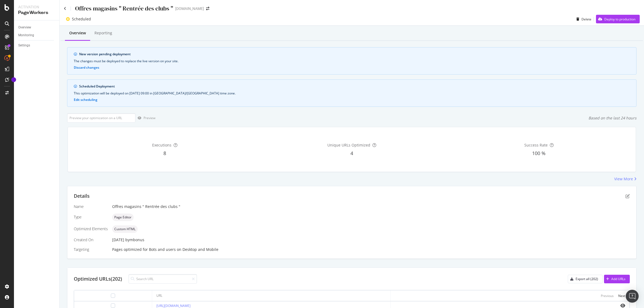 This screenshot has width=644, height=308. I want to click on button: Deploy to production, so click(618, 19).